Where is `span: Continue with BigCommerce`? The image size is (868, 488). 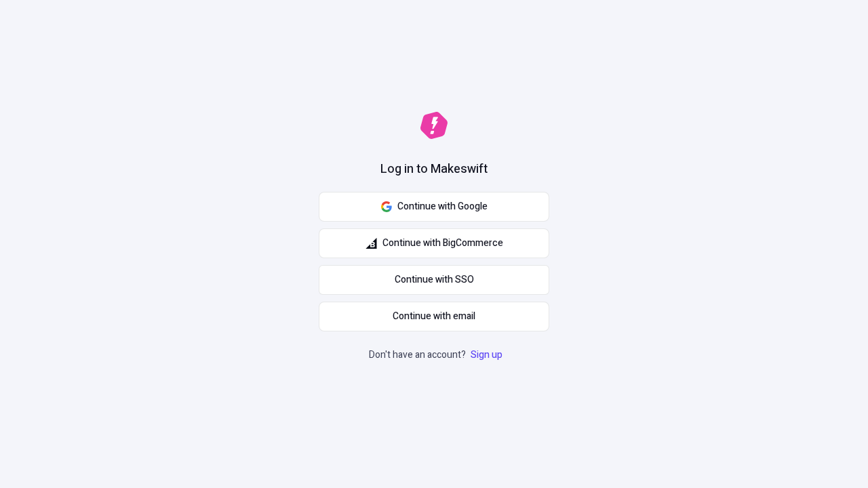 span: Continue with BigCommerce is located at coordinates (443, 244).